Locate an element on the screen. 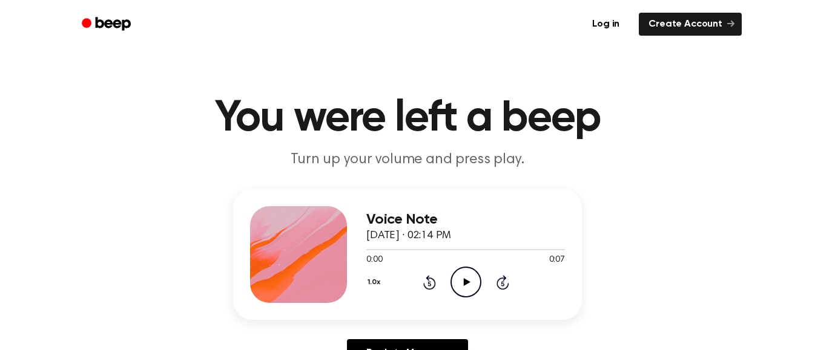  a: Create Account is located at coordinates (690, 24).